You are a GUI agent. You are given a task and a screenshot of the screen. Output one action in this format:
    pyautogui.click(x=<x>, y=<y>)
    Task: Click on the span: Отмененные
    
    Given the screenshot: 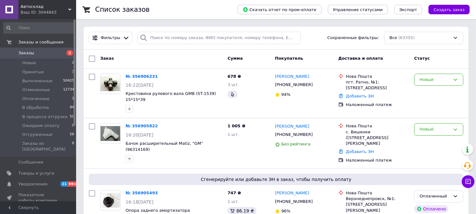 What is the action you would take?
    pyautogui.click(x=36, y=90)
    